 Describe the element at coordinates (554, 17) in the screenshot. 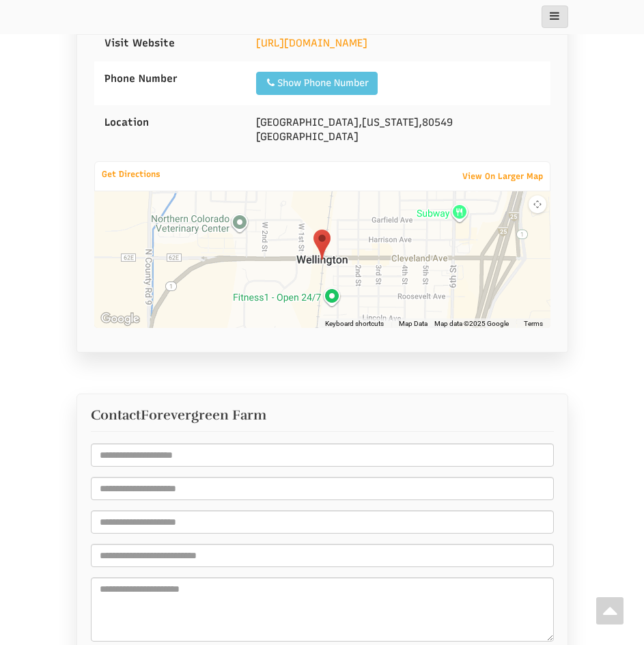

I see `button: main_menu` at that location.